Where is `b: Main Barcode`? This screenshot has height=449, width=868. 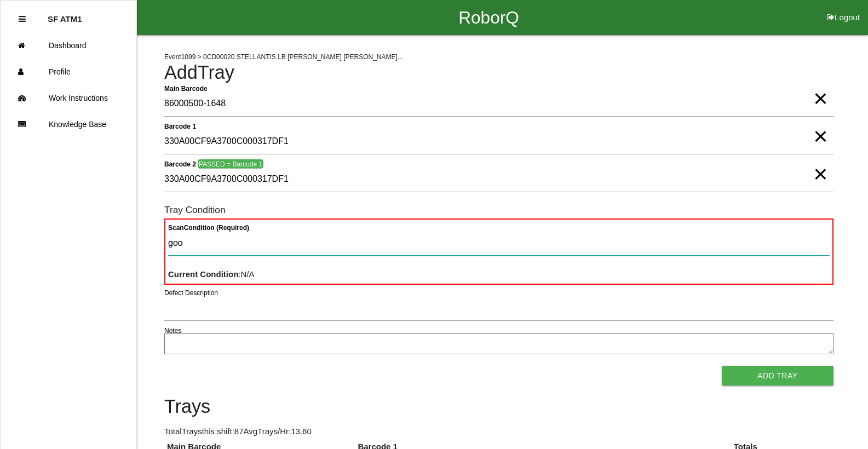 b: Main Barcode is located at coordinates (185, 88).